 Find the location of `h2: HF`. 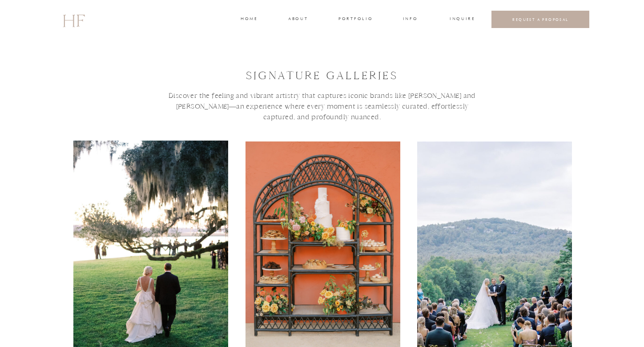

h2: HF is located at coordinates (73, 19).